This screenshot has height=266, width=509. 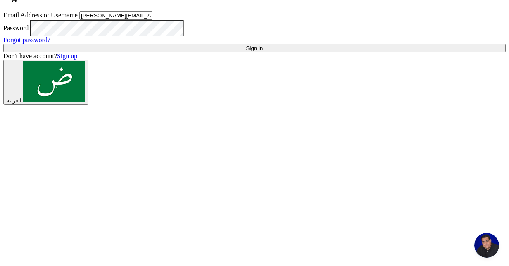 What do you see at coordinates (40, 15) in the screenshot?
I see `label: Email Address or Username` at bounding box center [40, 15].